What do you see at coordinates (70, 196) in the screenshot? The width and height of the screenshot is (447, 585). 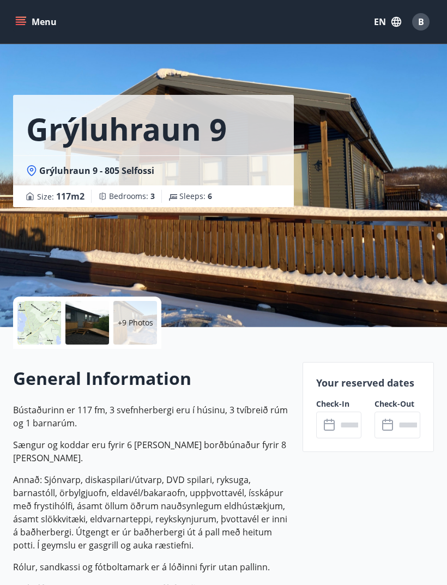 I see `span: 117 m2` at bounding box center [70, 196].